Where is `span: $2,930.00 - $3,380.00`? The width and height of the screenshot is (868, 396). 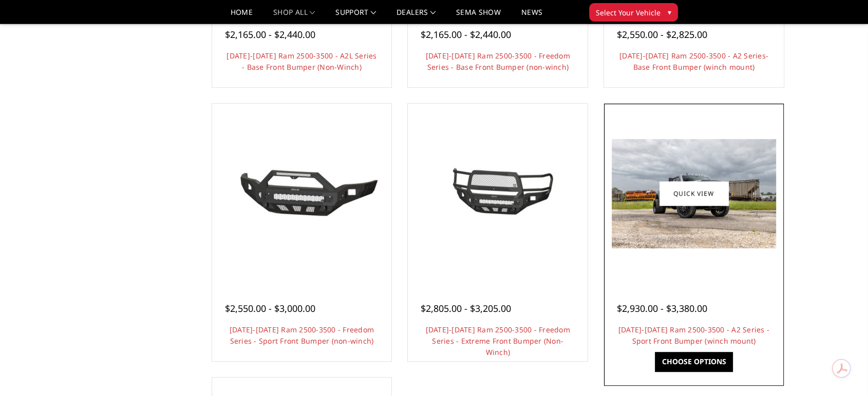
span: $2,930.00 - $3,380.00 is located at coordinates (662, 309).